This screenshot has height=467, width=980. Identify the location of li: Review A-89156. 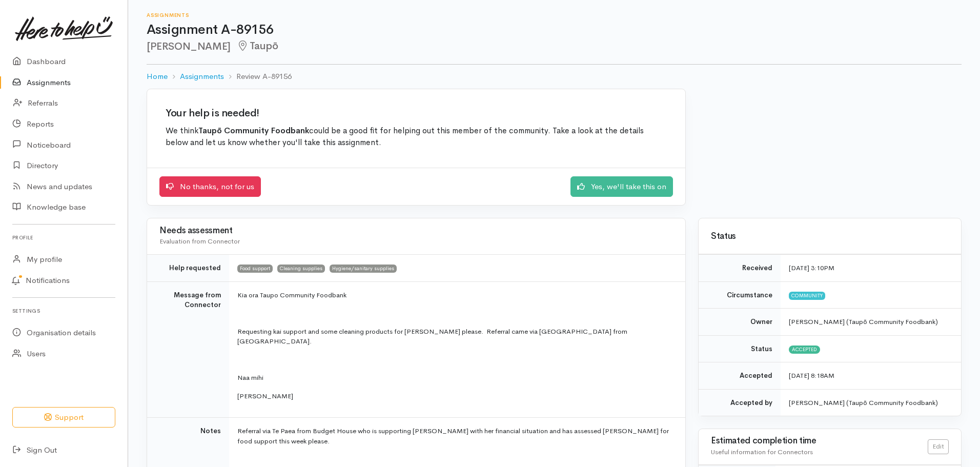
(258, 76).